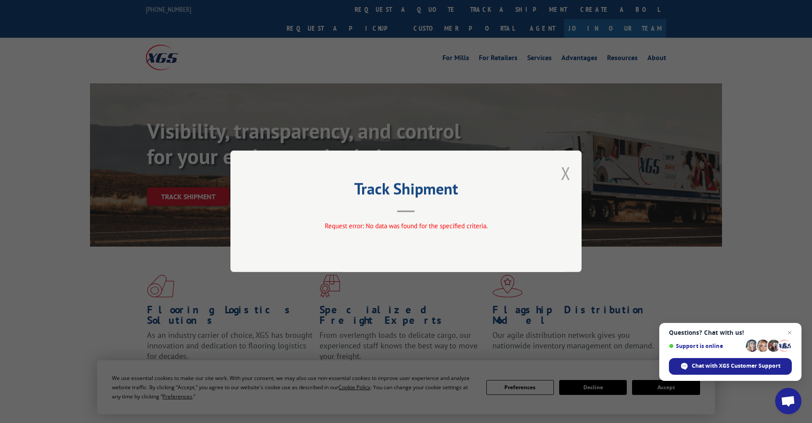  Describe the element at coordinates (789, 333) in the screenshot. I see `span: Close chat` at that location.